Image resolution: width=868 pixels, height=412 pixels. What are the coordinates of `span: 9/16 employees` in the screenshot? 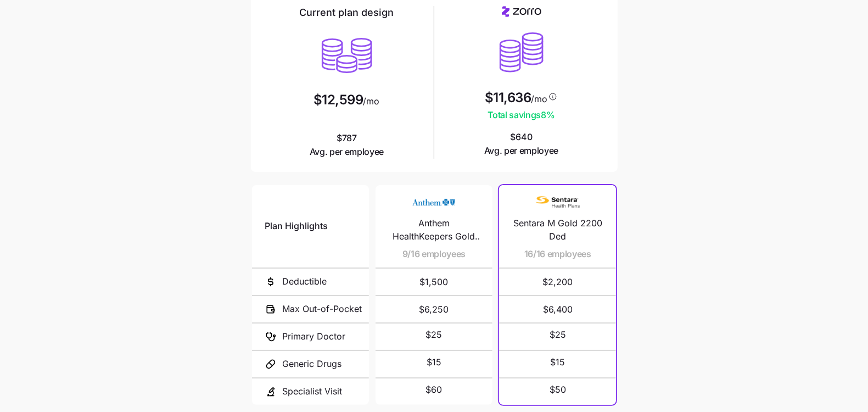 It's located at (435, 254).